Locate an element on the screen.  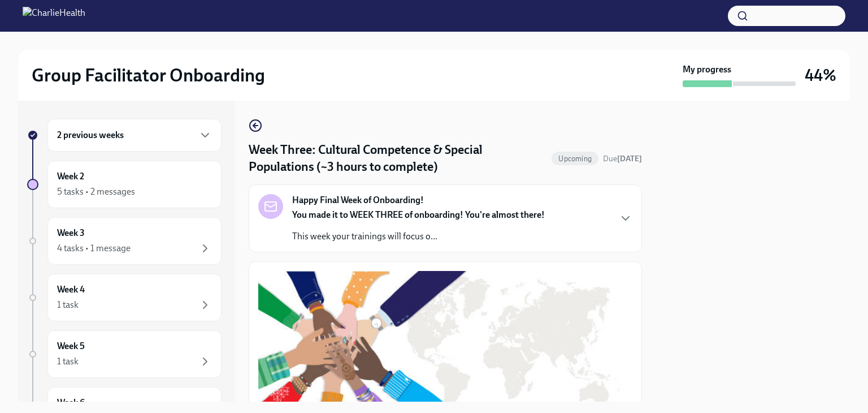
h6: Week 2 is located at coordinates (71, 176).